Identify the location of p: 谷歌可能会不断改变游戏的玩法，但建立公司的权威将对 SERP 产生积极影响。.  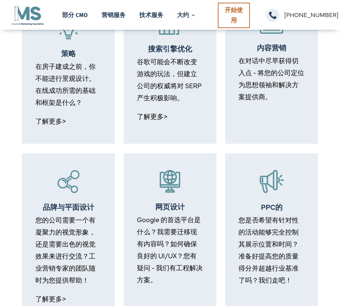
(170, 83).